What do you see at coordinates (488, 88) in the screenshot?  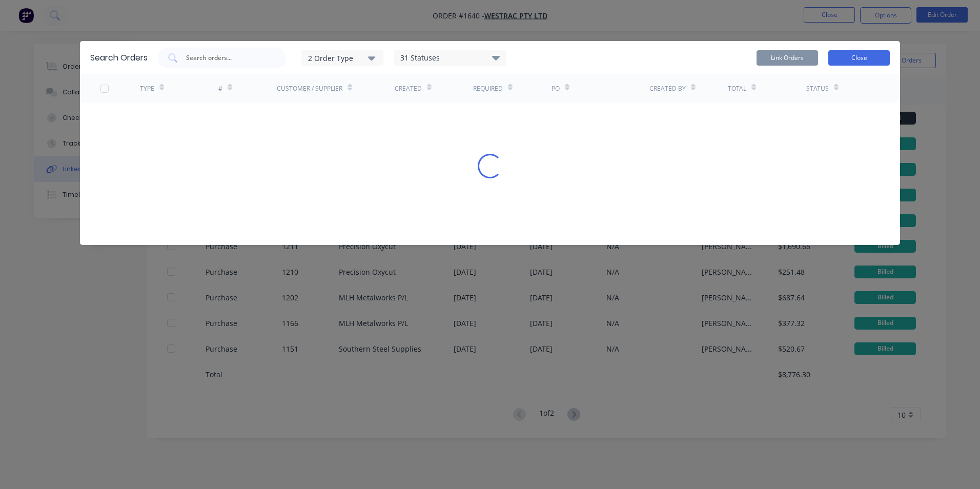 I see `div: Required` at bounding box center [488, 88].